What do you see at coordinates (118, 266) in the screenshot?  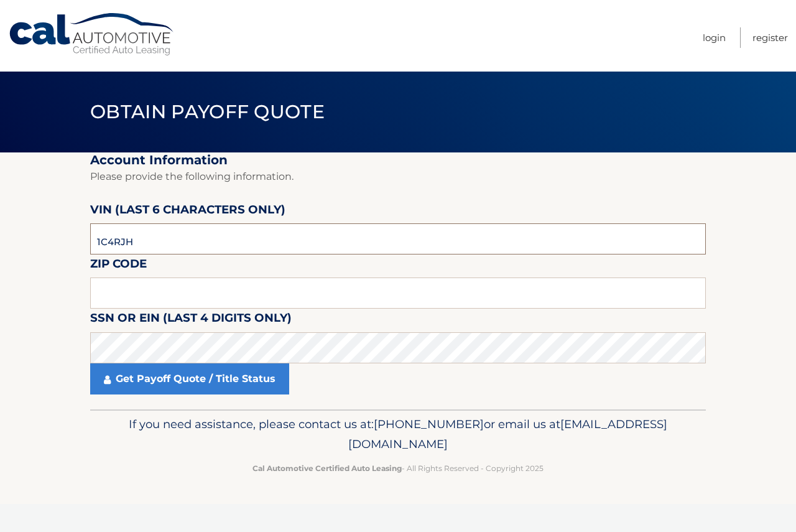 I see `label: Zip Code` at bounding box center [118, 266].